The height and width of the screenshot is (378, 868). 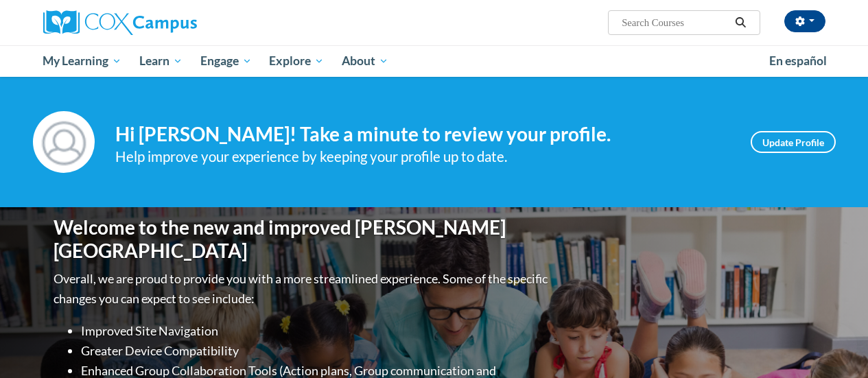 What do you see at coordinates (740, 23) in the screenshot?
I see `button: Search` at bounding box center [740, 23].